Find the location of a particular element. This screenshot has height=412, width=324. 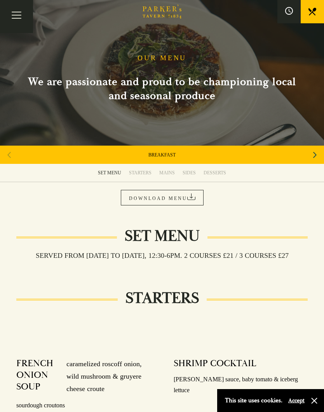

a: SIDES is located at coordinates (189, 173).